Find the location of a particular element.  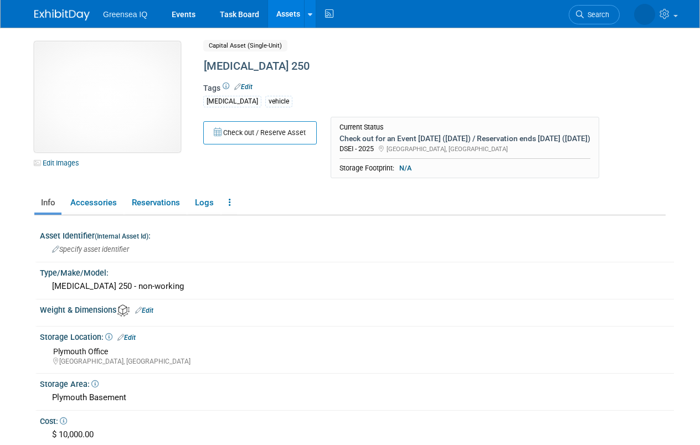

span: Specify asset identifier is located at coordinates (90, 249).